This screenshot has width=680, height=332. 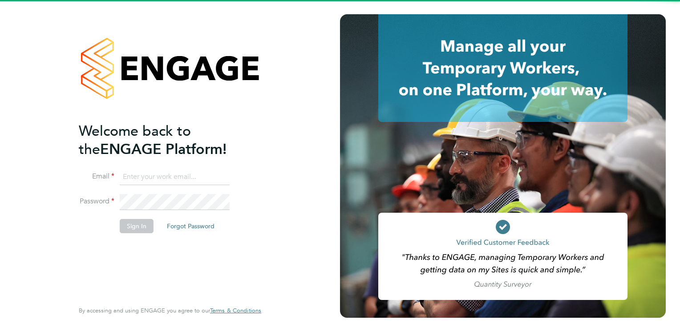 What do you see at coordinates (97, 201) in the screenshot?
I see `label: Password` at bounding box center [97, 201].